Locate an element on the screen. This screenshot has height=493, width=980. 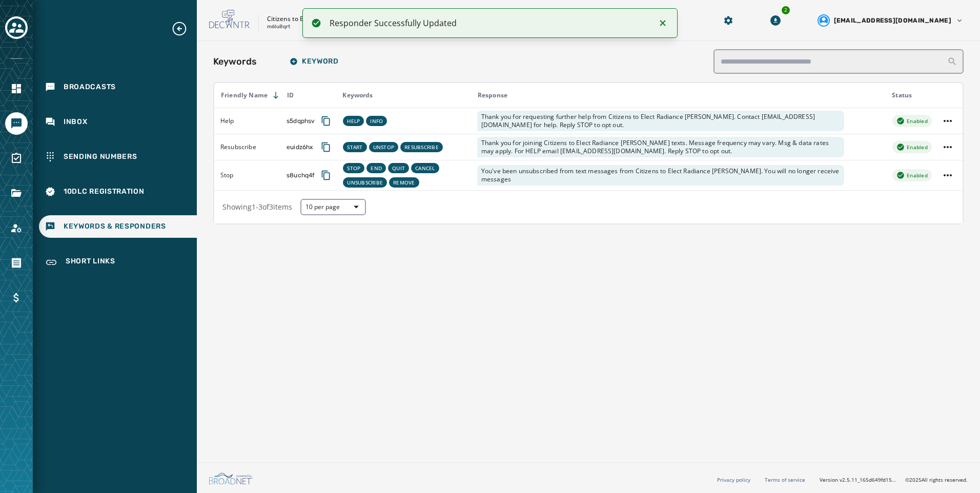
button: Keyword is located at coordinates (314, 62).